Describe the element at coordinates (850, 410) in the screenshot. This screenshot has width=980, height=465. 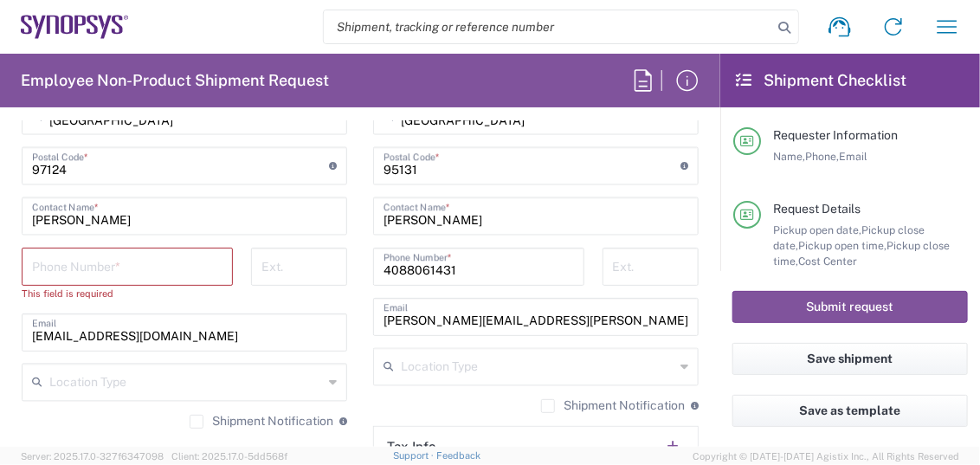
I see `button: Save as template` at that location.